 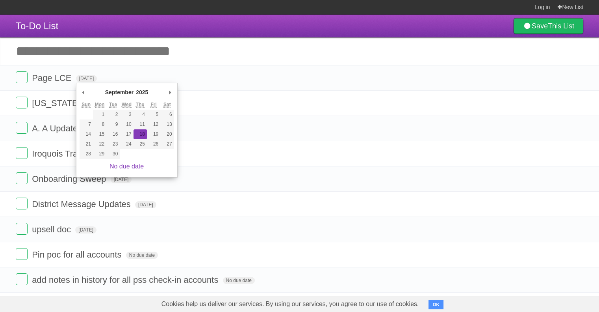 What do you see at coordinates (113, 124) in the screenshot?
I see `button: 9` at bounding box center [113, 124].